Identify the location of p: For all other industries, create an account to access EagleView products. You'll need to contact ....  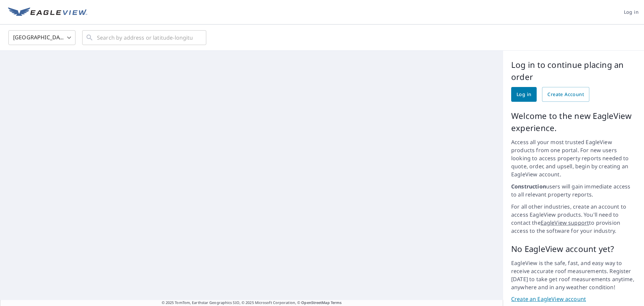
(574, 219).